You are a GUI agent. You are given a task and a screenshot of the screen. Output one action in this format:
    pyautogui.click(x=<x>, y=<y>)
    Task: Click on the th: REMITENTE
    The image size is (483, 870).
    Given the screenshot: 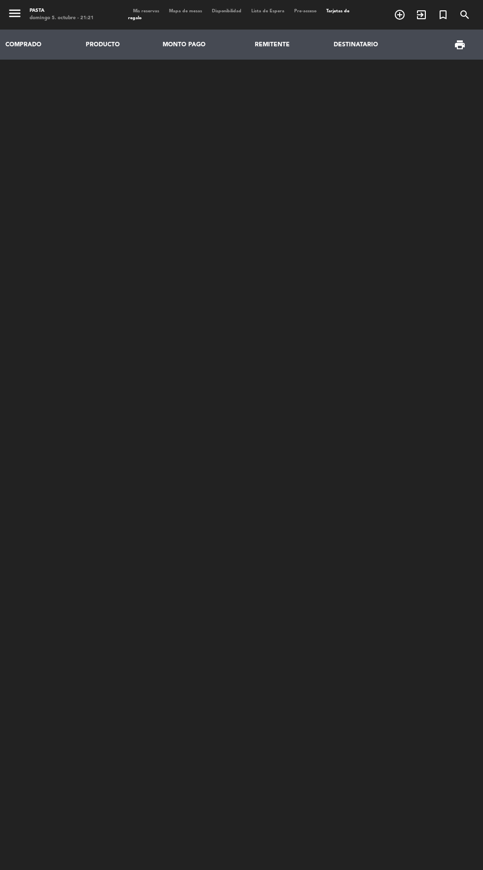 What is the action you would take?
    pyautogui.click(x=289, y=44)
    